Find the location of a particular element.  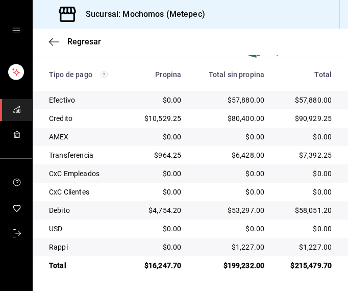

div: $6,428.00 is located at coordinates (231, 155).